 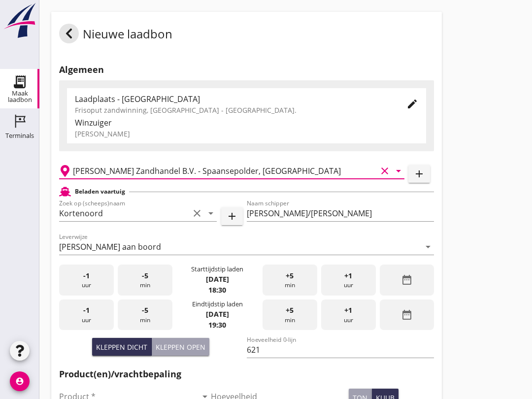 What do you see at coordinates (100, 191) in the screenshot?
I see `h2: Beladen vaartuig` at bounding box center [100, 191].